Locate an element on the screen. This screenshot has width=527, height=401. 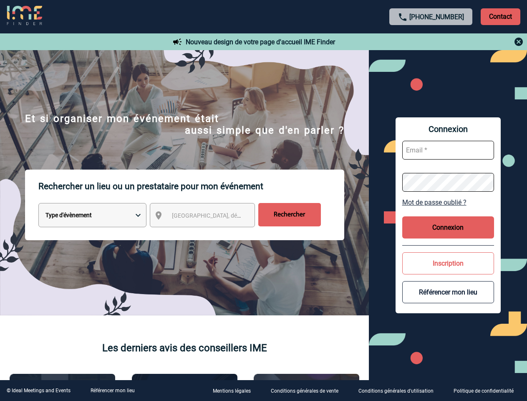
img: call-24-px.png is located at coordinates (403, 17).